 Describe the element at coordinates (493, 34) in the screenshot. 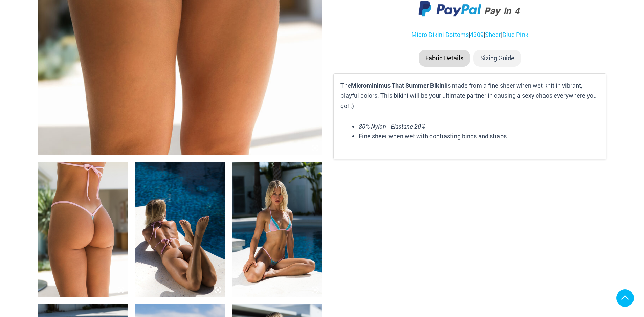

I see `a: Sheer` at that location.